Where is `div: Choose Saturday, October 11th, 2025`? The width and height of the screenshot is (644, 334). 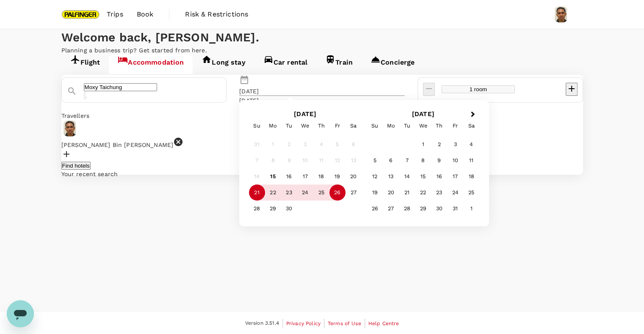
div: Choose Saturday, October 11th, 2025 is located at coordinates (471, 161).